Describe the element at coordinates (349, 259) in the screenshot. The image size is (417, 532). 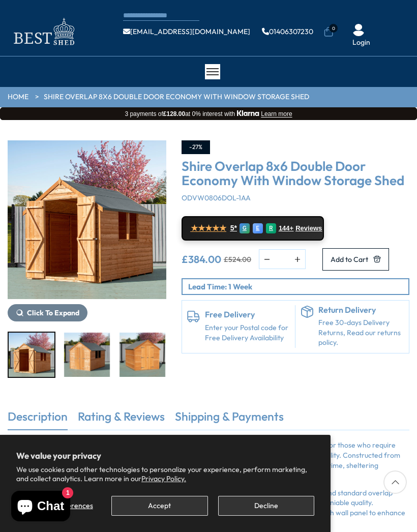
I see `span: Add to Cart` at that location.